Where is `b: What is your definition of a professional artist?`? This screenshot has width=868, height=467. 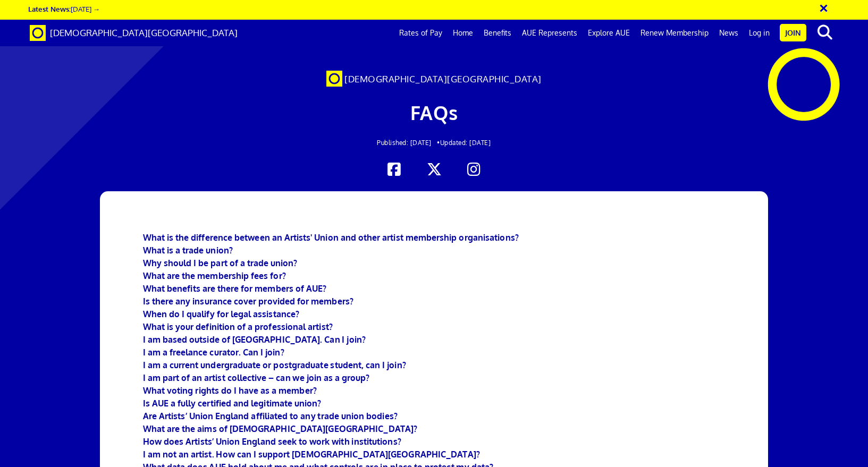 b: What is your definition of a professional artist? is located at coordinates (237, 327).